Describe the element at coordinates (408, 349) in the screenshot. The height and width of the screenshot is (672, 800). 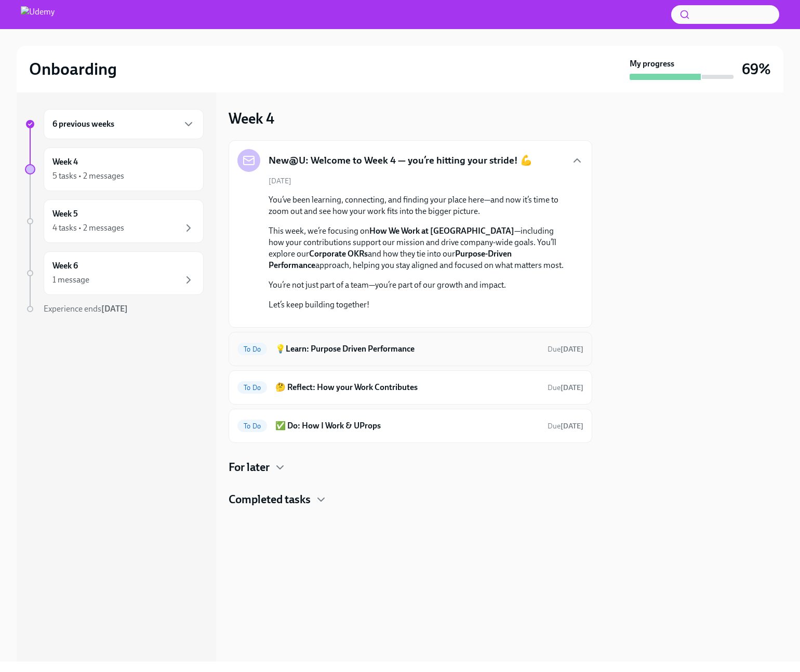
I see `h6: 💡Learn: Purpose Driven Performance` at that location.